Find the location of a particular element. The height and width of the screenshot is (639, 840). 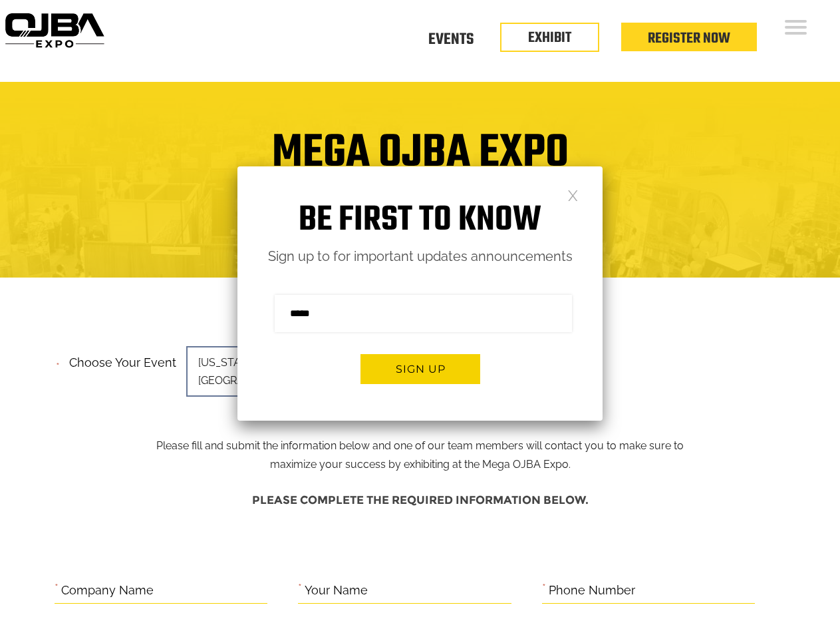

a: Register Now is located at coordinates (689, 39).